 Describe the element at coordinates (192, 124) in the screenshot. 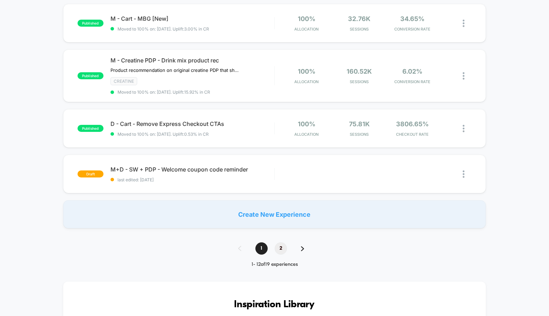

I see `span: D - Cart - Remove Express Checkout CTAs` at that location.